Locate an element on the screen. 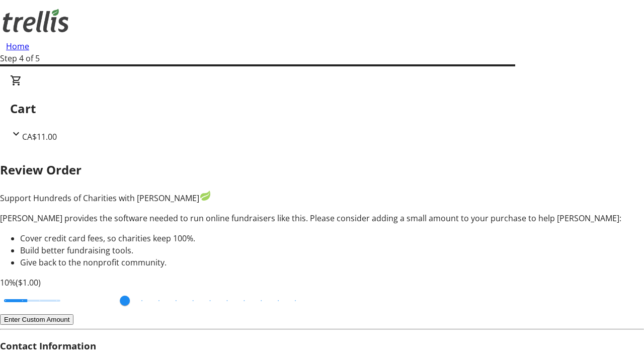 This screenshot has width=644, height=362. h2: Cart is located at coordinates (322, 109).